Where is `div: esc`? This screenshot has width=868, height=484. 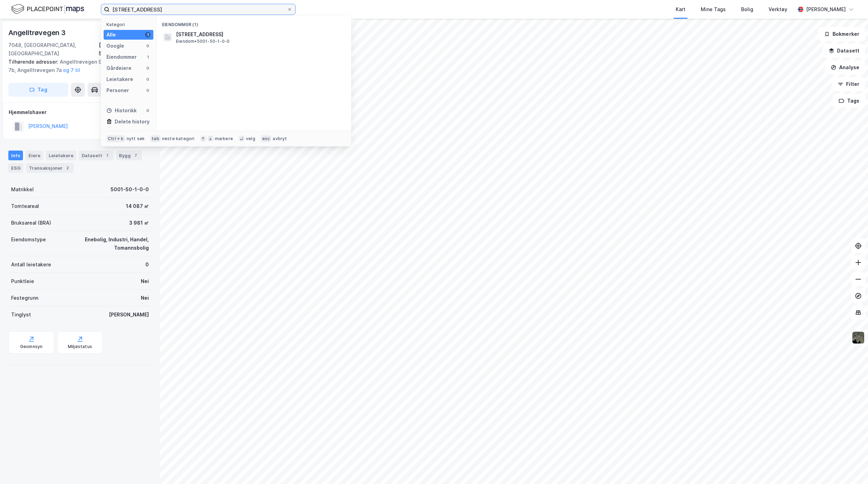 div: esc is located at coordinates (266, 139).